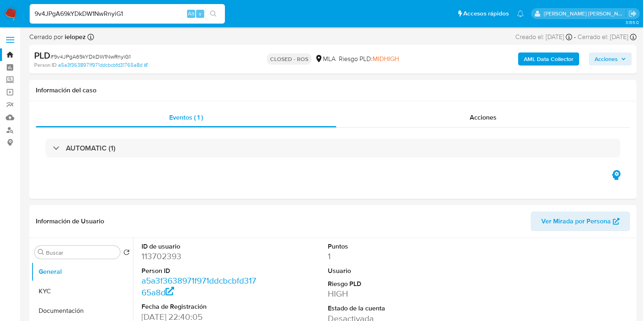 The image size is (643, 321). Describe the element at coordinates (520, 13) in the screenshot. I see `a: Notificaciones` at that location.